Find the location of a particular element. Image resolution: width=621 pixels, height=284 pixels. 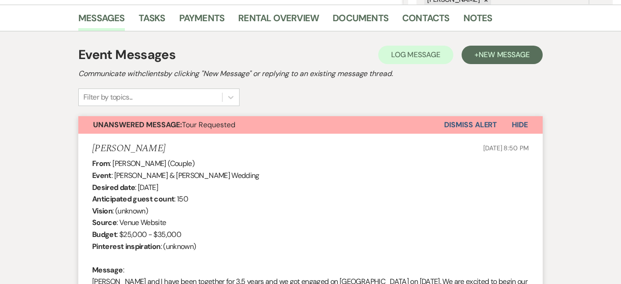

b: Event is located at coordinates (102, 175).